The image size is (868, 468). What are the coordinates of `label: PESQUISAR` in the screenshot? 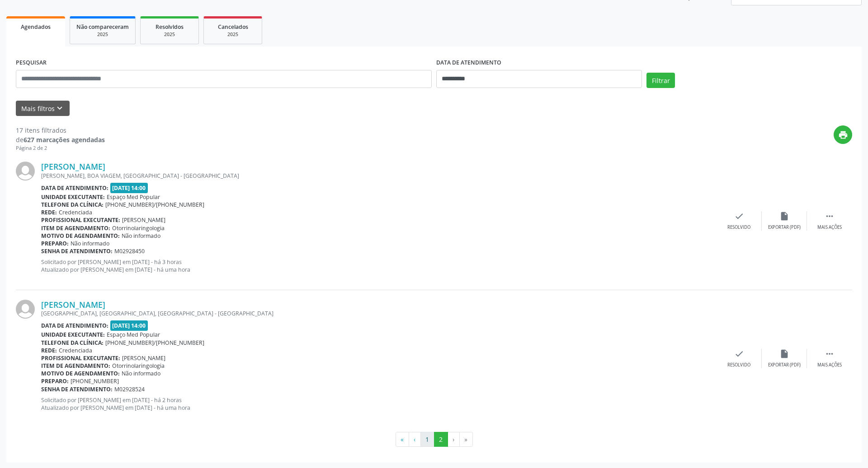 It's located at (31, 63).